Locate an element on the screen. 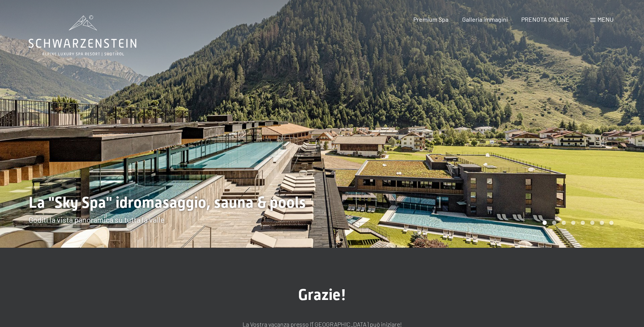 The image size is (644, 327). span: Grazie! is located at coordinates (322, 295).